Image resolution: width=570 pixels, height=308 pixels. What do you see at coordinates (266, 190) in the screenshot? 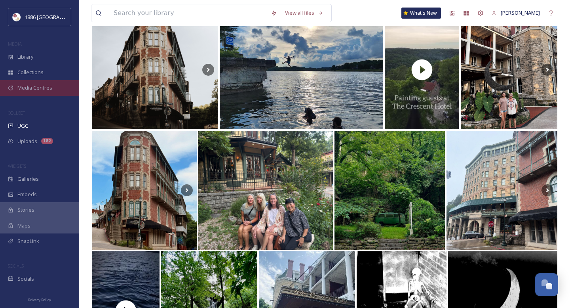
I see `img: Girls getaway weekend. #eurekasprings` at bounding box center [266, 190].